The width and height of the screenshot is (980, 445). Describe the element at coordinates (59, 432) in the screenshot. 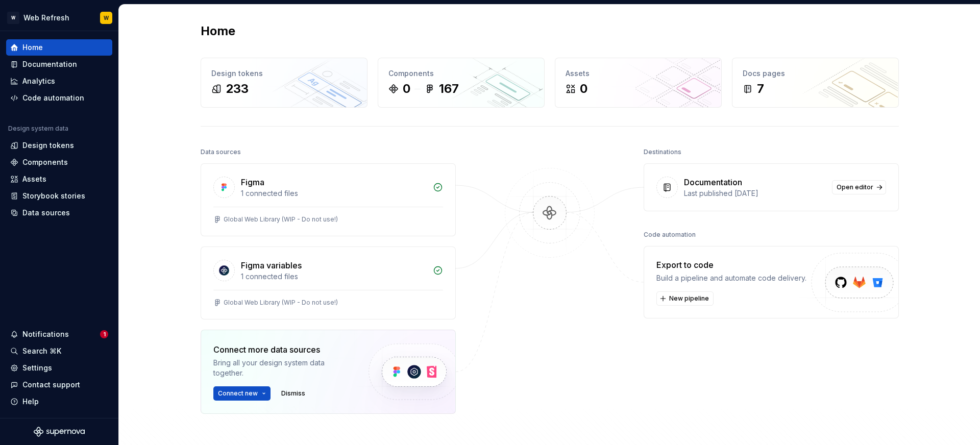

I see `svg: Supernova Logo` at that location.